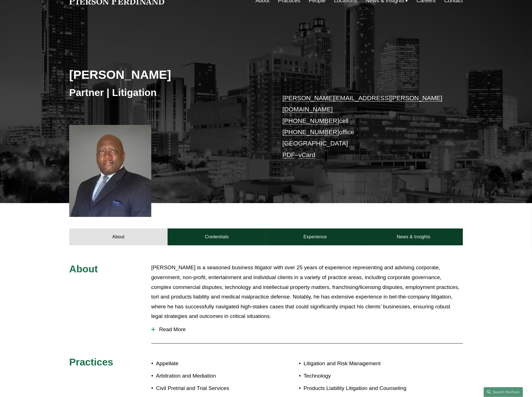 The height and width of the screenshot is (397, 532). I want to click on a: Credentials, so click(217, 237).